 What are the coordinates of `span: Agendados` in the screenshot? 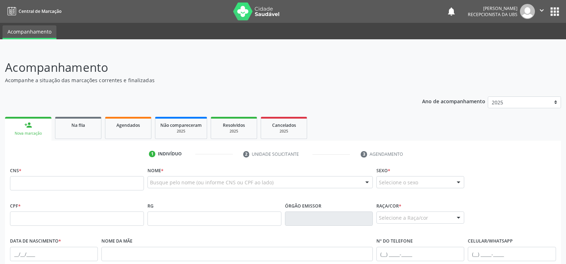 It's located at (128, 125).